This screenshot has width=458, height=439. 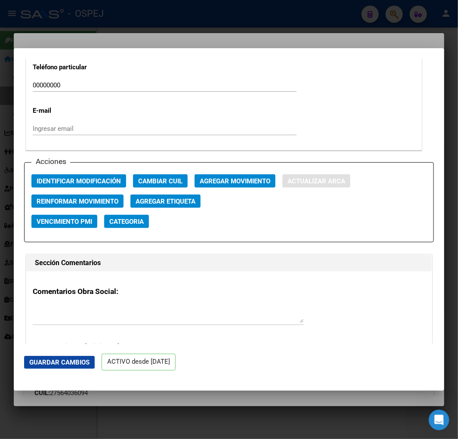 What do you see at coordinates (316, 181) in the screenshot?
I see `button: Actualizar ARCA` at bounding box center [316, 181].